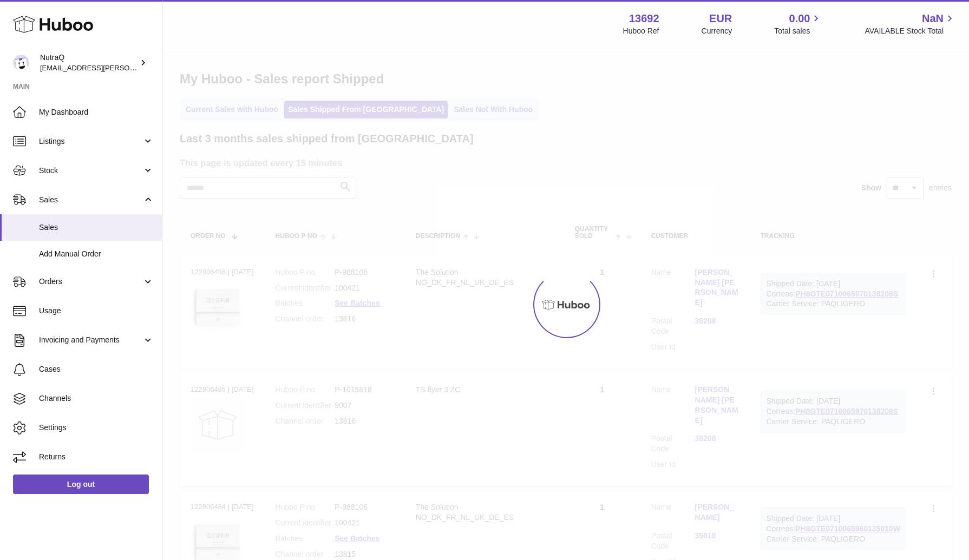  Describe the element at coordinates (798, 31) in the screenshot. I see `span: Total sales` at that location.